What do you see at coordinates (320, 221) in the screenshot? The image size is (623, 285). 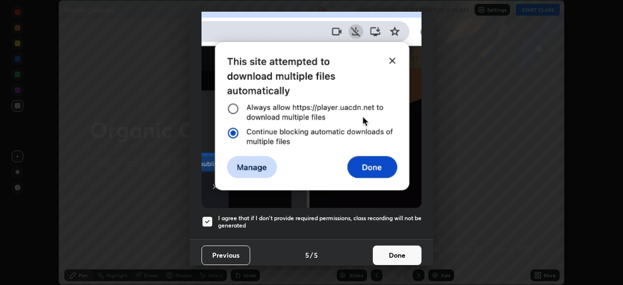 I see `h5: I agree that if I don't provide required permissions, class recording will not be generated` at bounding box center [320, 221].